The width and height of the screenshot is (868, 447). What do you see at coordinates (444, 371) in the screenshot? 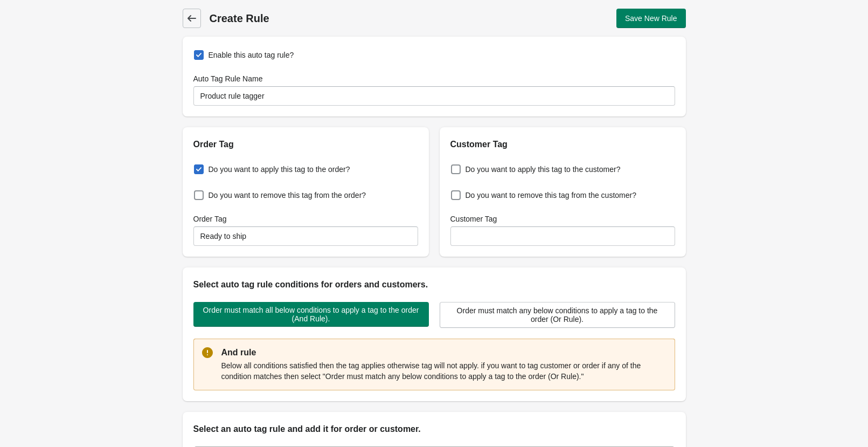
I see `p: Below all conditions satisfied then the tag applies otherwise tag will not apply. if you want to ...` at bounding box center [444, 371].